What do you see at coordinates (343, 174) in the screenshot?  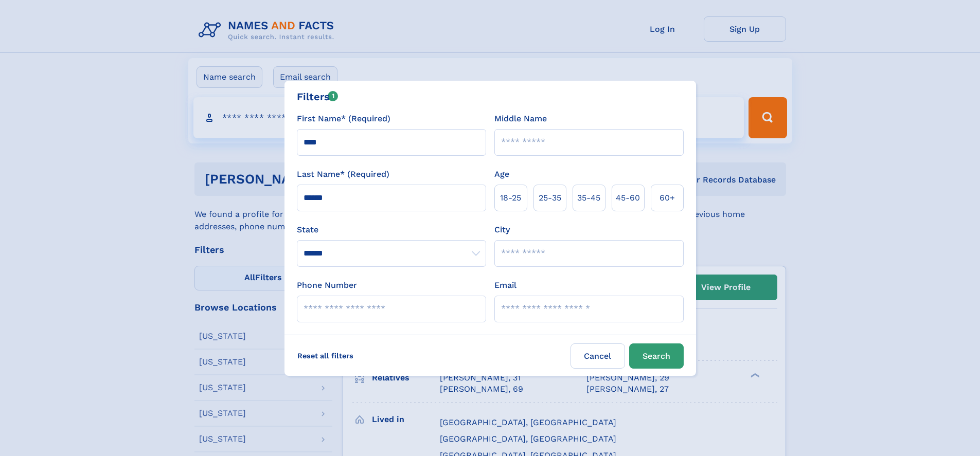 I see `label: Last Name* (Required)` at bounding box center [343, 174].